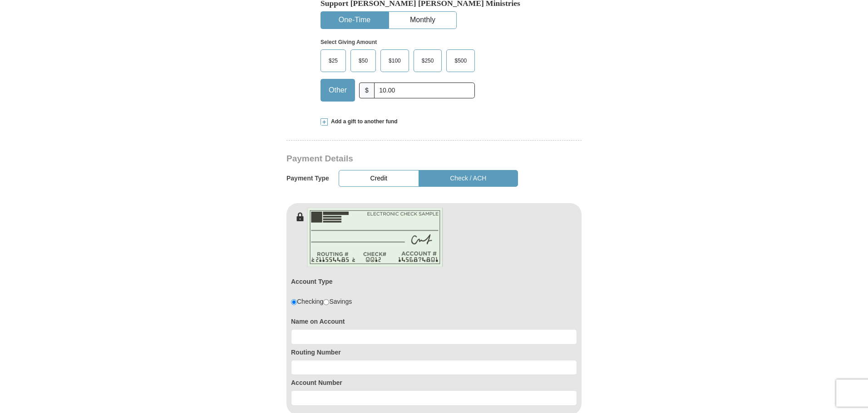  Describe the element at coordinates (321, 302) in the screenshot. I see `div: Checking Savings` at that location.